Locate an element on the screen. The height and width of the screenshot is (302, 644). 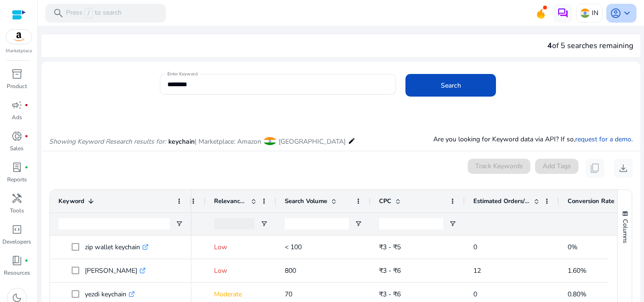
input: CPC Filter Input is located at coordinates (411, 224).